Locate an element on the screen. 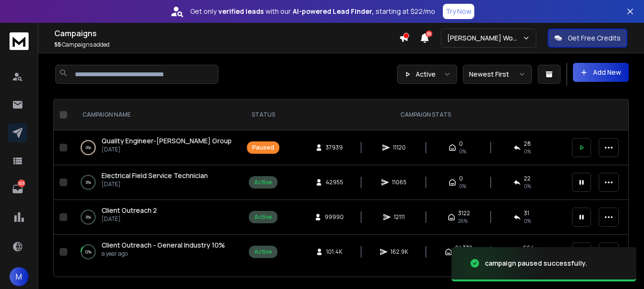 This screenshot has width=644, height=289. div: campaign paused successfully. is located at coordinates (535, 263).